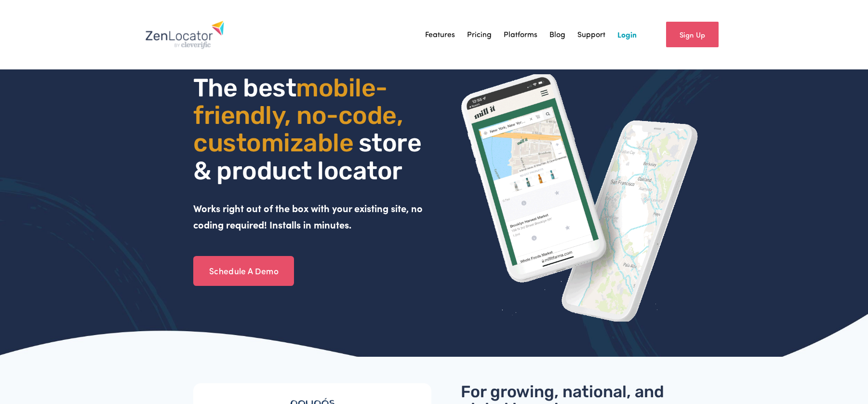  I want to click on a: Features, so click(440, 35).